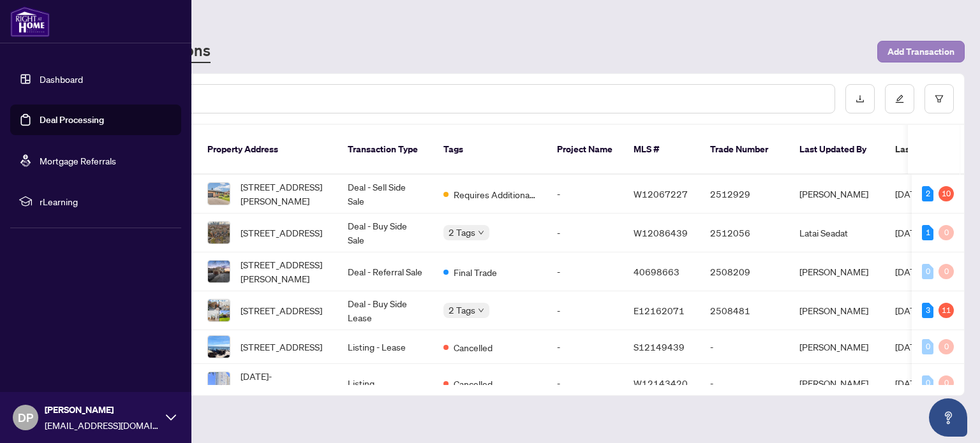 Image resolution: width=980 pixels, height=443 pixels. I want to click on a: Dashboard, so click(61, 79).